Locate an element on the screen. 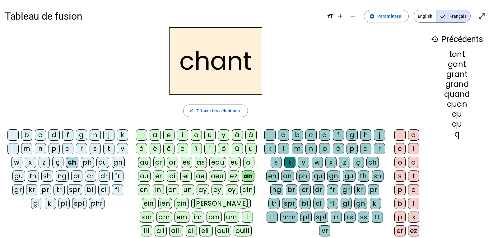  mat-icon: open_in_full is located at coordinates (481, 16).